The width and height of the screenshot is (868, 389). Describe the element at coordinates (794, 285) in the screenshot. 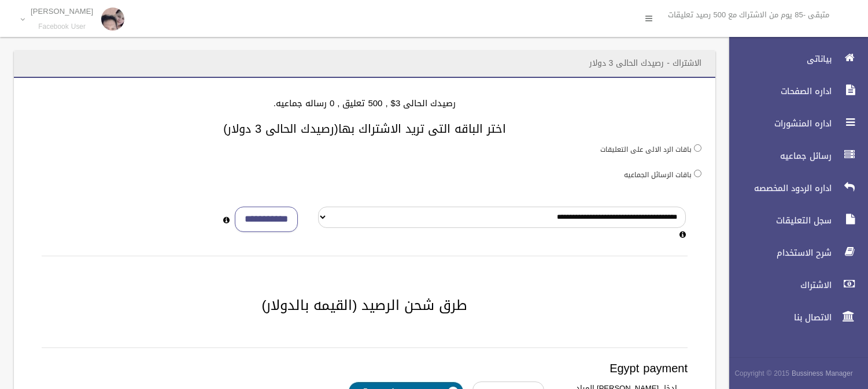

I see `a: الاشتراك` at that location.